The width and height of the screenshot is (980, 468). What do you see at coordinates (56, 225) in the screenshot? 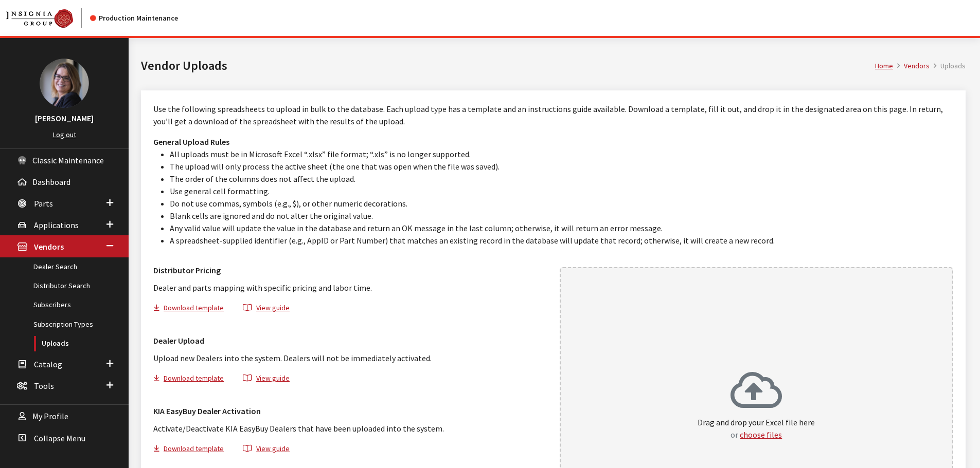
I see `span: Applications` at bounding box center [56, 225].